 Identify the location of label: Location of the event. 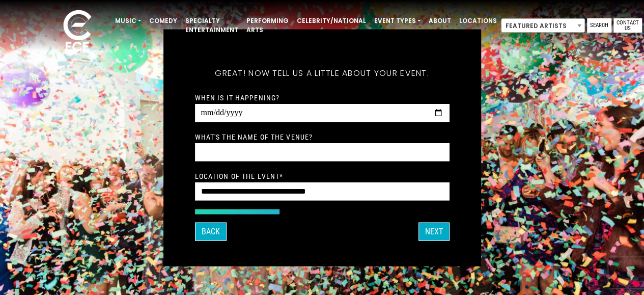
(240, 176).